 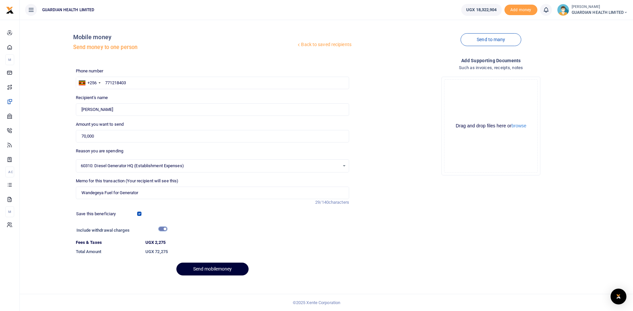 I want to click on span: Add money, so click(x=521, y=10).